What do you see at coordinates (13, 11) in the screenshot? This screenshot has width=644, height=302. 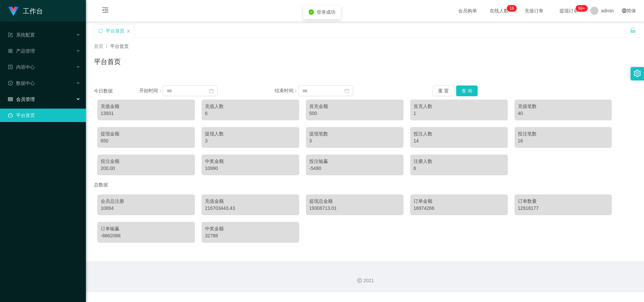 I see `img: logo.9652507e.png` at bounding box center [13, 11].